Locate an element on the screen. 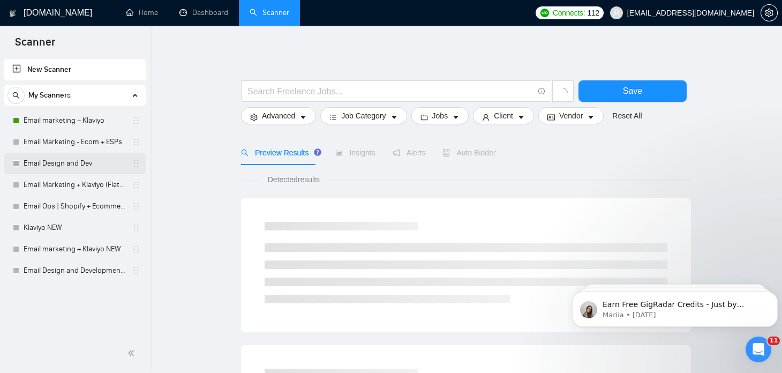 This screenshot has height=373, width=782. span: notification is located at coordinates (396, 153).